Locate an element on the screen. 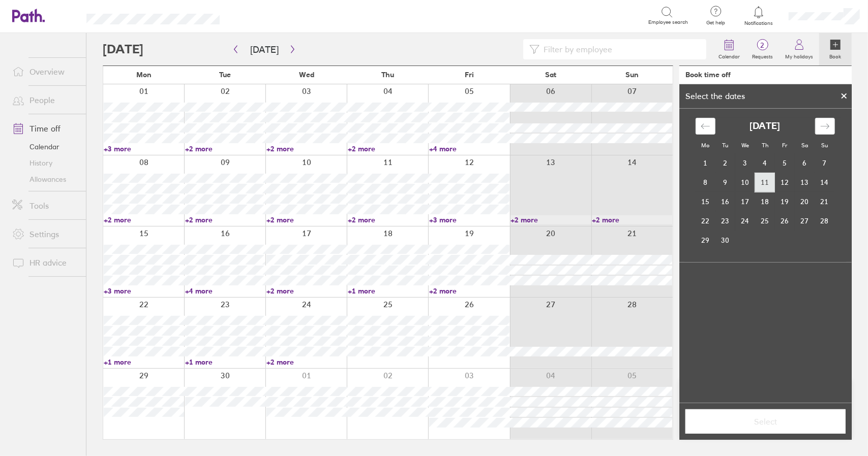 Image resolution: width=868 pixels, height=456 pixels. td: Choose Friday, September 26, 2025 as your check-in date. It’s available. is located at coordinates (785, 221).